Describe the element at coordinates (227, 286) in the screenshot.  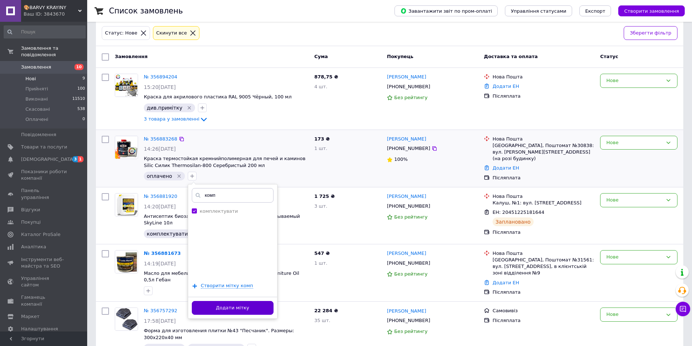
I see `span: Створити мітку комп` at that location.